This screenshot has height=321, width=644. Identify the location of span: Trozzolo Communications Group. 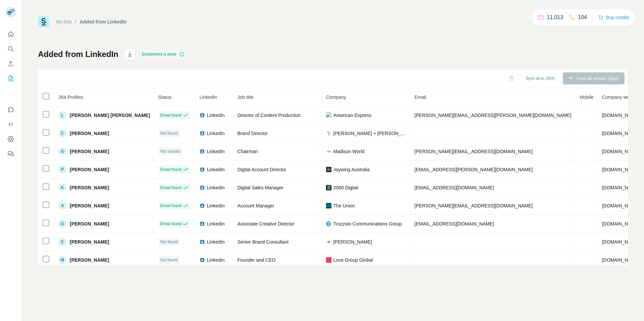
(367, 224).